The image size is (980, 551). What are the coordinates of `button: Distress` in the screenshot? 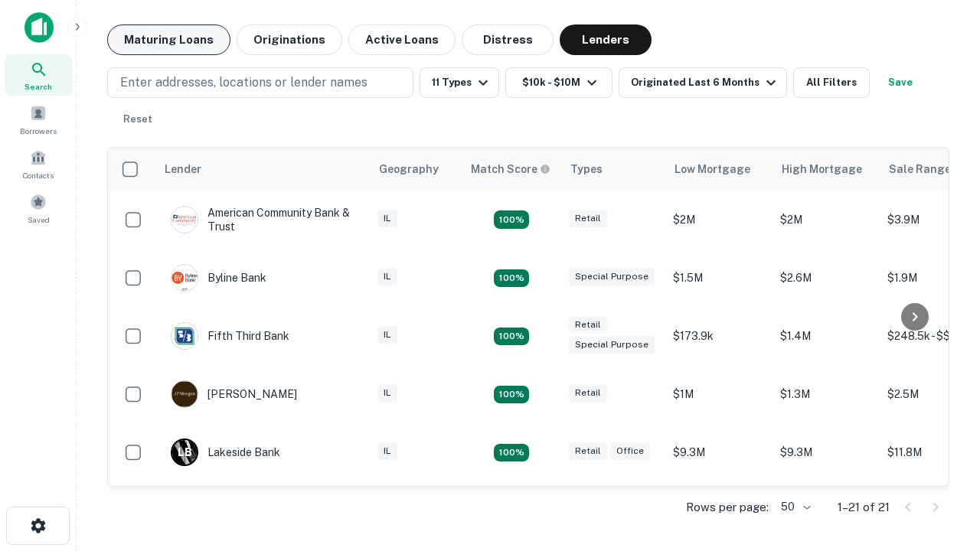 It's located at (507, 40).